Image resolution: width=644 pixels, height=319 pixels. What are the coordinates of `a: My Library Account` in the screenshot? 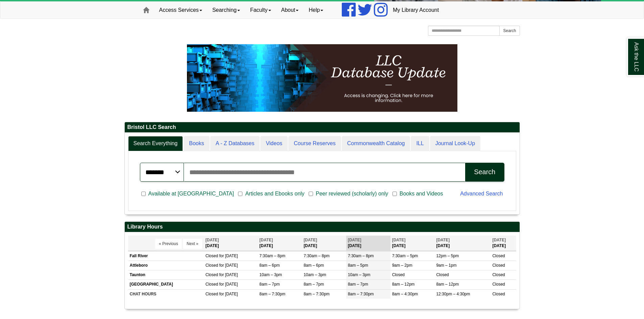 It's located at (416, 10).